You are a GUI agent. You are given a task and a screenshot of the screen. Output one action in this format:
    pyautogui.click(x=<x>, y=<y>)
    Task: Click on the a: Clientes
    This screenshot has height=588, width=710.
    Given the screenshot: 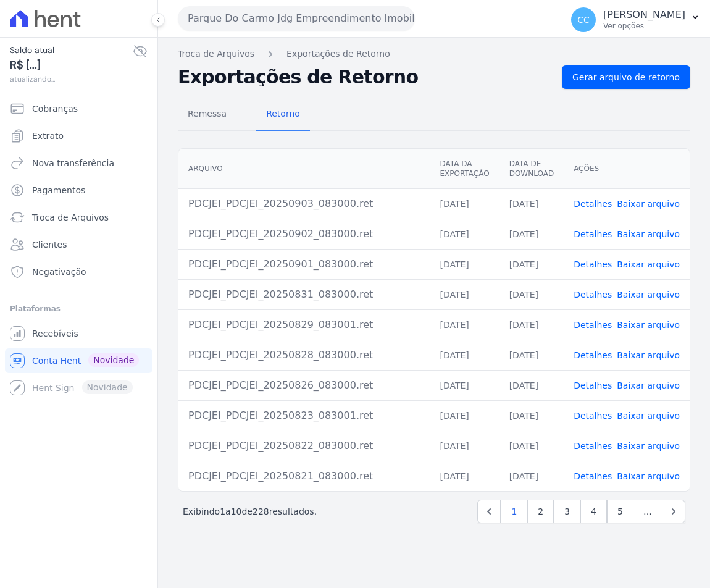 What is the action you would take?
    pyautogui.click(x=78, y=244)
    